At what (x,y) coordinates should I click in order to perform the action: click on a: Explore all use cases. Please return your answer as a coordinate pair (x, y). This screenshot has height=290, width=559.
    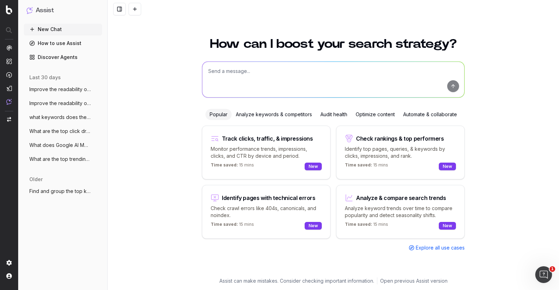
    Looking at the image, I should click on (437, 248).